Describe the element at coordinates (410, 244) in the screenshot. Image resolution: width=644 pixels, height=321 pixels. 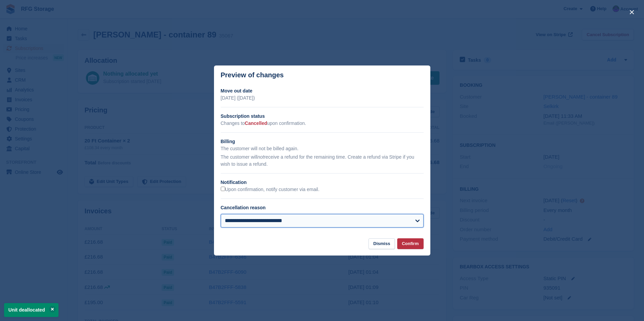
I see `button: Confirm` at that location.